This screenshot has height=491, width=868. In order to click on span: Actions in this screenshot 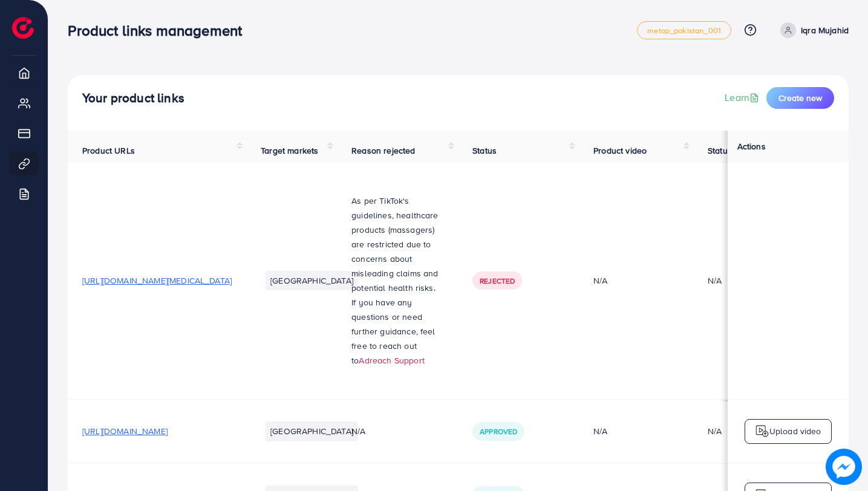, I will do `click(751, 147)`.